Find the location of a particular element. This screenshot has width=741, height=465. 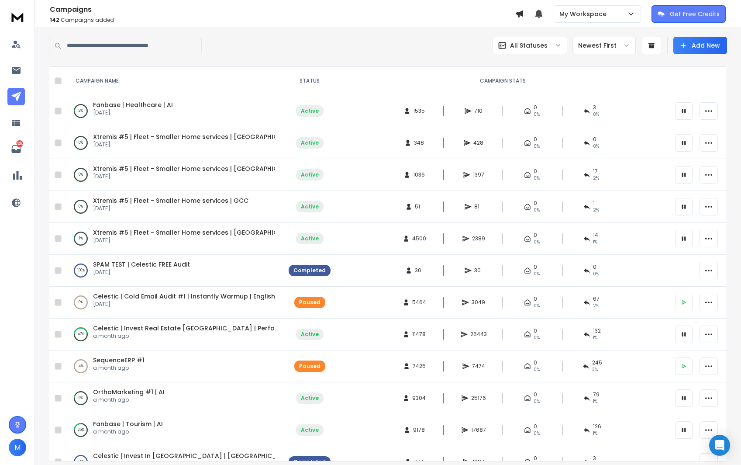

div: Completed is located at coordinates (310, 270).